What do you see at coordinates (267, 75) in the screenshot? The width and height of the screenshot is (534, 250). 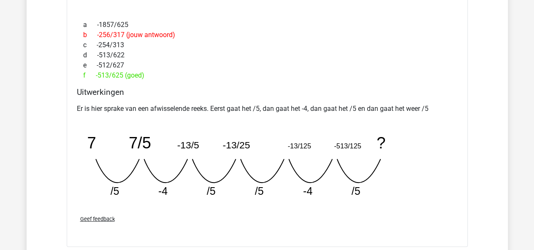 I see `div: -513/625 (goed)` at bounding box center [267, 75].